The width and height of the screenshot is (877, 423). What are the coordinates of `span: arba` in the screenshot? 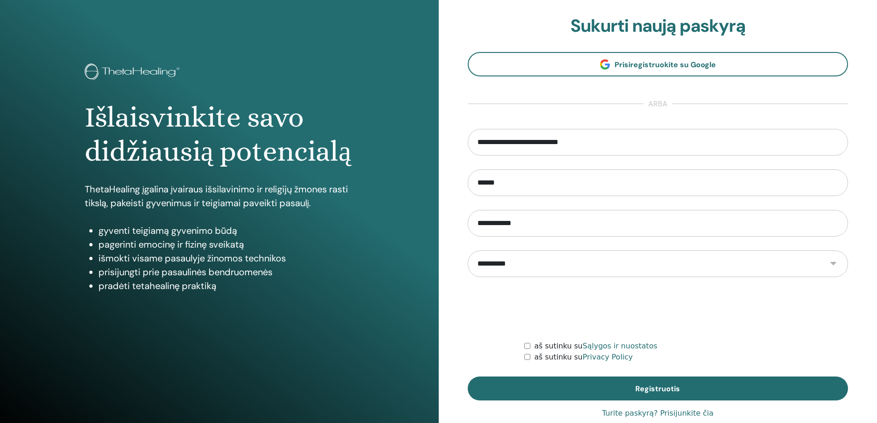 It's located at (658, 104).